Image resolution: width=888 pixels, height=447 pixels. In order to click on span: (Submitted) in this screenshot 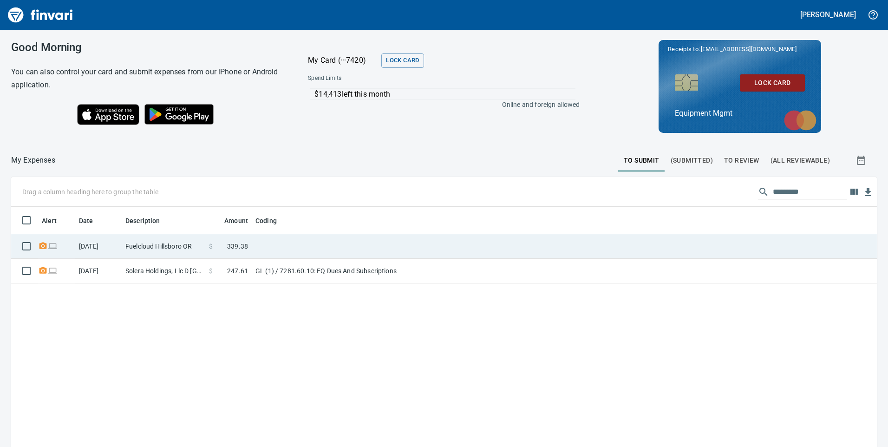, I will do `click(691, 160)`.